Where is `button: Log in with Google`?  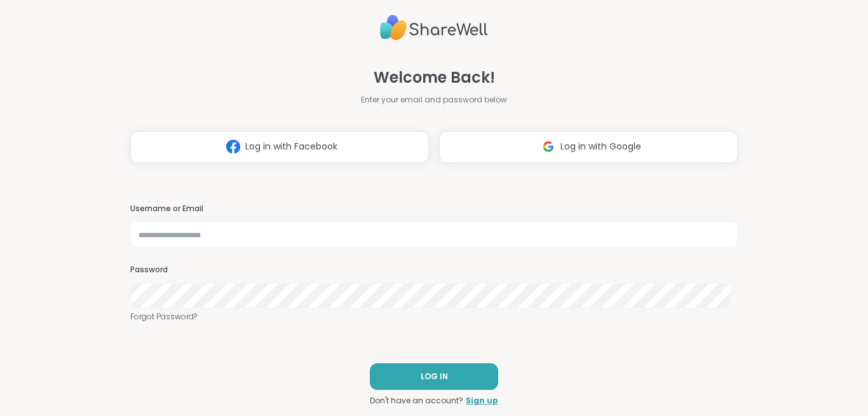
button: Log in with Google is located at coordinates (589, 147).